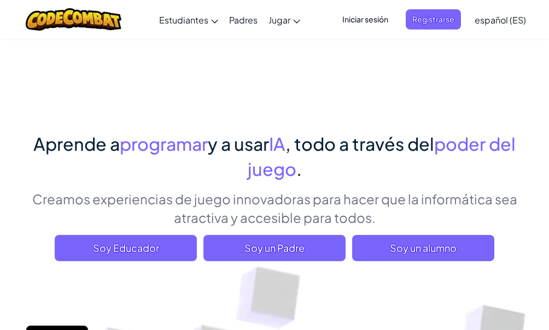 This screenshot has width=549, height=330. Describe the element at coordinates (73, 19) in the screenshot. I see `img: CodeCombat logo` at that location.